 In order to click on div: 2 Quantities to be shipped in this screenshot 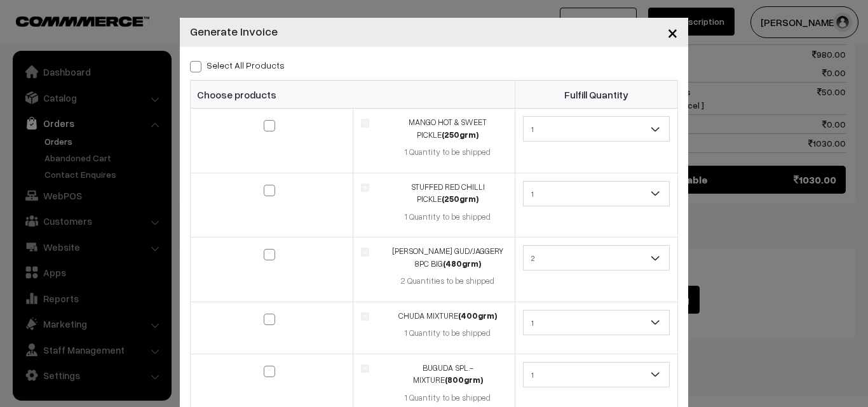, I will do `click(447, 281)`.